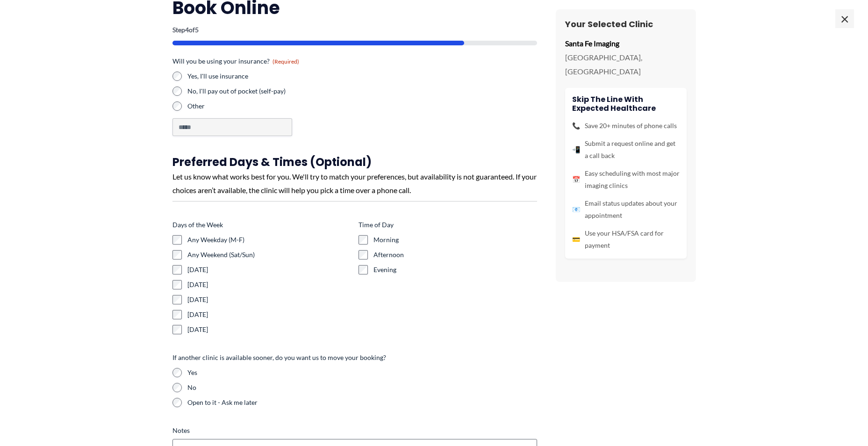 This screenshot has width=868, height=446. What do you see at coordinates (362, 403) in the screenshot?
I see `label: Open to it - Ask me later` at bounding box center [362, 403].